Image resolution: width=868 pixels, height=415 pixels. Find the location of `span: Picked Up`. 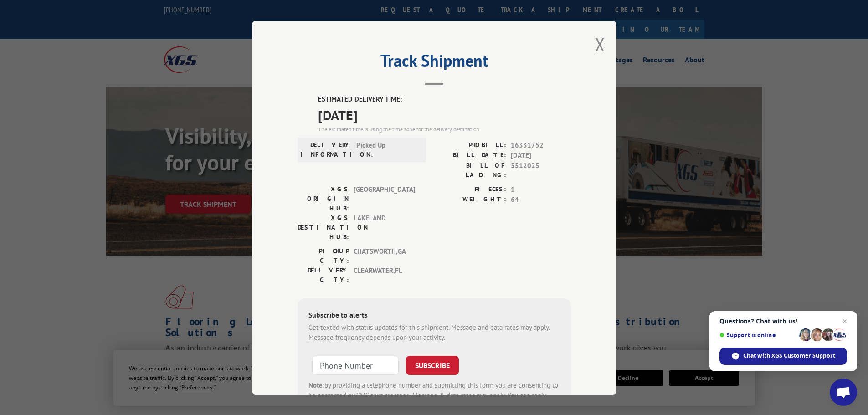

span: Picked Up is located at coordinates (387, 150).